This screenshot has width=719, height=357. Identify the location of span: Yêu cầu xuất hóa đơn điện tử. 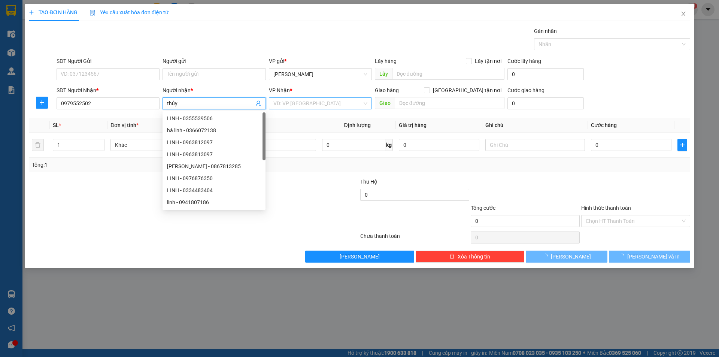
(129, 12).